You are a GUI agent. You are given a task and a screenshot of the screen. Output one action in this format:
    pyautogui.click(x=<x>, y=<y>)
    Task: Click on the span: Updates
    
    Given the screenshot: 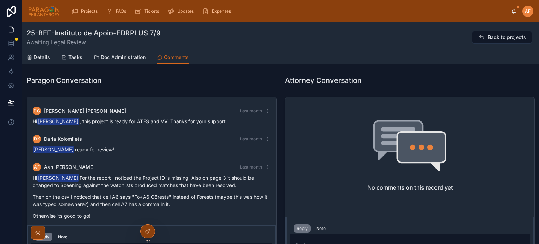 What is the action you would take?
    pyautogui.click(x=185, y=11)
    